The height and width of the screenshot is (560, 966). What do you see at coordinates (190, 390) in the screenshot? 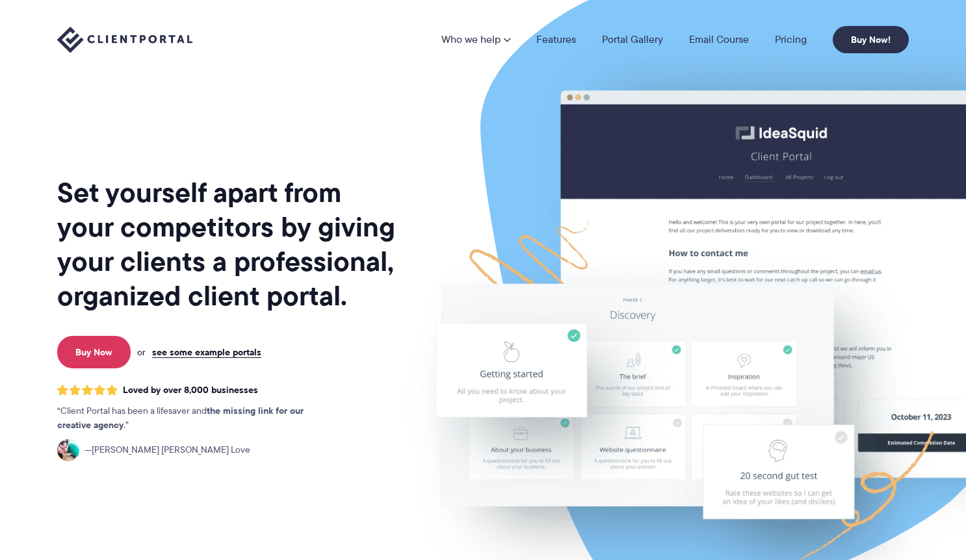
I see `span: Loved by over 8,000 businesses` at bounding box center [190, 390].